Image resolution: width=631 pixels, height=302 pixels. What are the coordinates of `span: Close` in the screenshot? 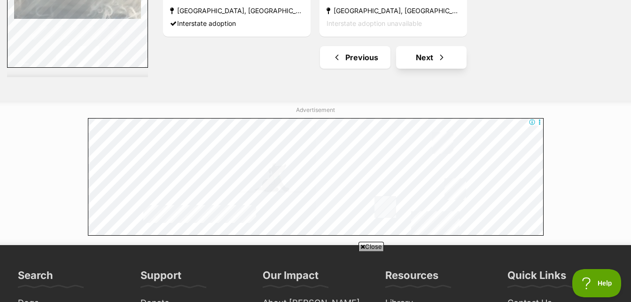 It's located at (371, 246).